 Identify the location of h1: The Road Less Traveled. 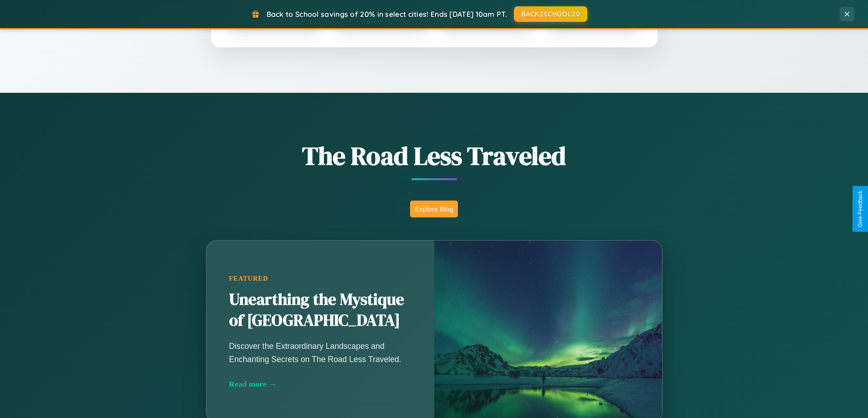
(434, 156).